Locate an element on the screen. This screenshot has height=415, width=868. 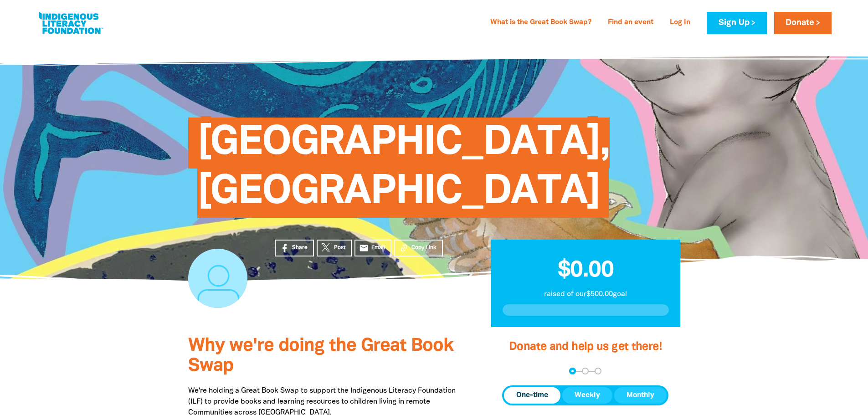
p: raised of our $500.00 goal is located at coordinates (586, 294).